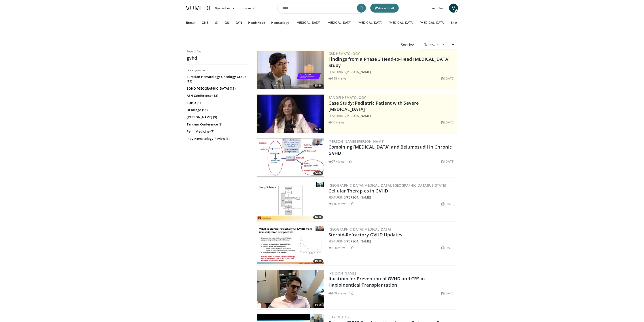 This screenshot has height=322, width=644. What do you see at coordinates (318, 86) in the screenshot?
I see `span: 15:46` at bounding box center [318, 86].